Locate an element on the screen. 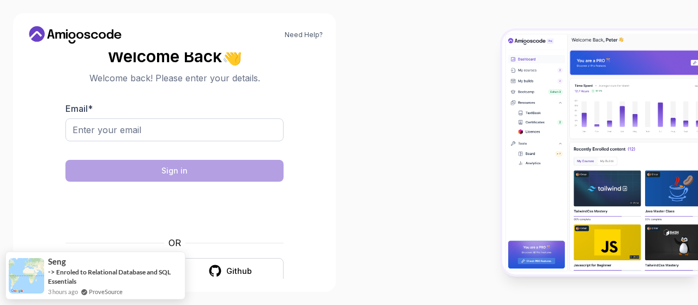 This screenshot has height=305, width=698. a: Need Help? is located at coordinates (304, 35).